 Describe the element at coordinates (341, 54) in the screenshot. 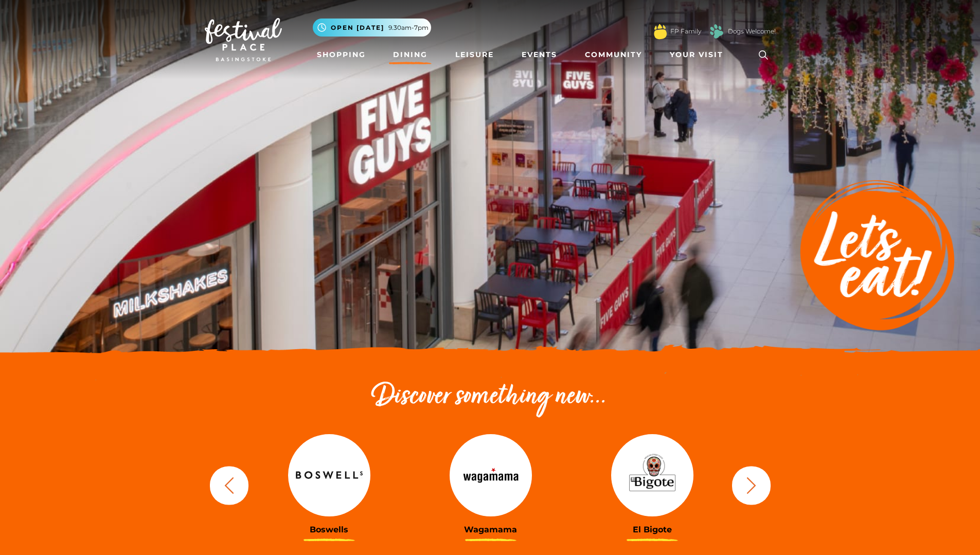

I see `a: Shopping` at that location.